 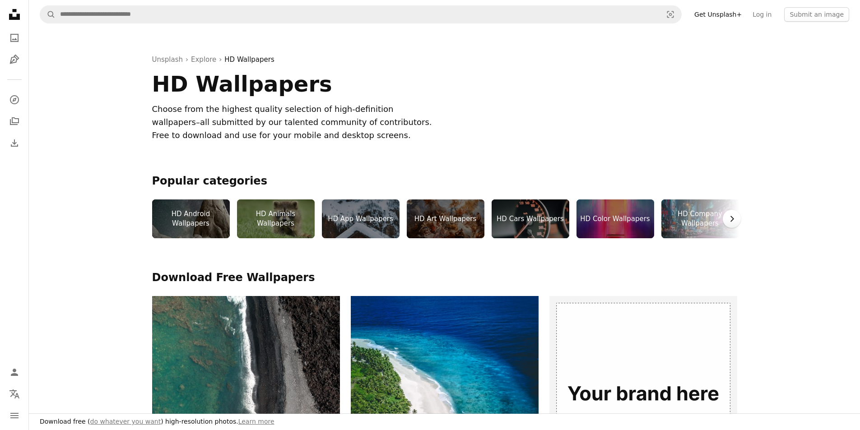 I want to click on div: HD Color Wallpapers, so click(x=615, y=219).